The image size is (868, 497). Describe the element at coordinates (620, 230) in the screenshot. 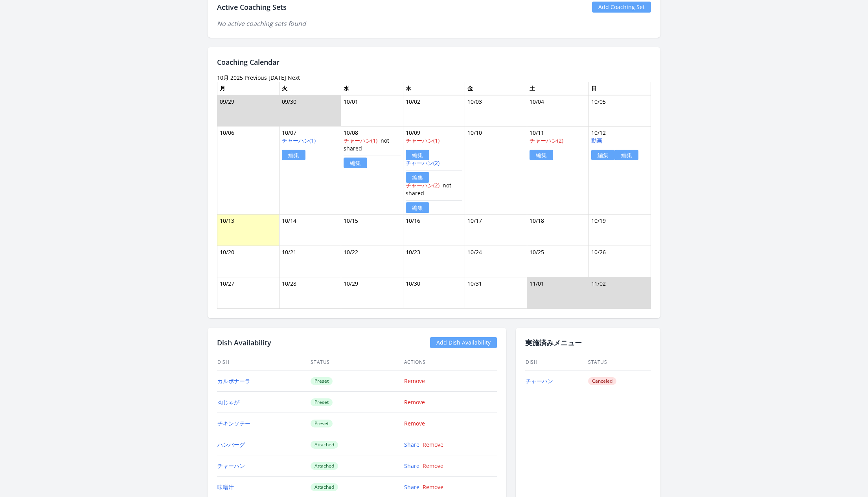

I see `td: 10/19` at that location.